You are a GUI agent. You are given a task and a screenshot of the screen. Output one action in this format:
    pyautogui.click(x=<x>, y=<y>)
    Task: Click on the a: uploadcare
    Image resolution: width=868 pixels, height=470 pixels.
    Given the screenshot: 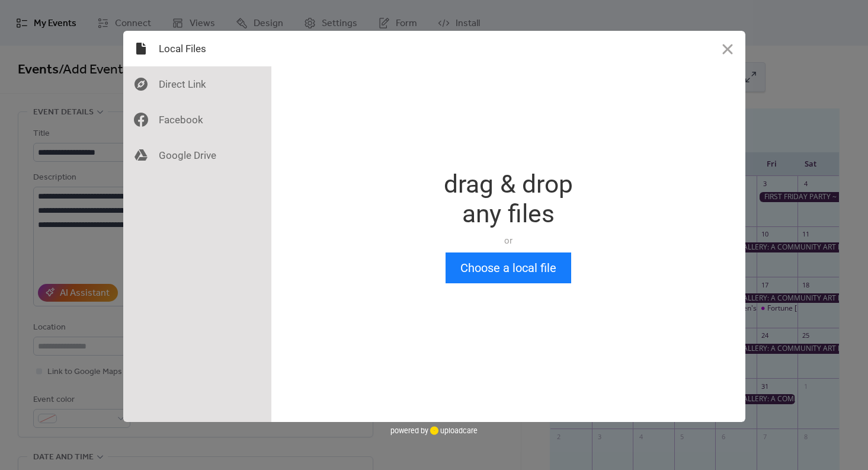 What is the action you would take?
    pyautogui.click(x=452, y=430)
    